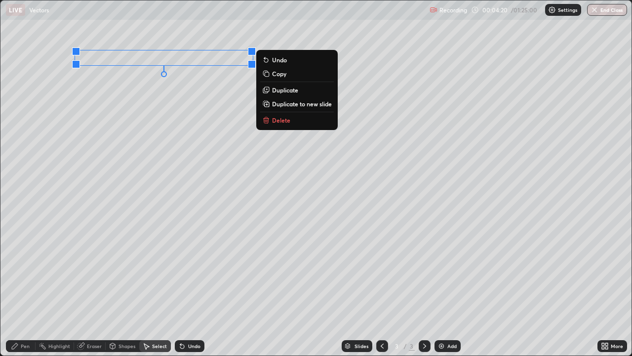 The width and height of the screenshot is (632, 356). I want to click on div: Shapes, so click(127, 346).